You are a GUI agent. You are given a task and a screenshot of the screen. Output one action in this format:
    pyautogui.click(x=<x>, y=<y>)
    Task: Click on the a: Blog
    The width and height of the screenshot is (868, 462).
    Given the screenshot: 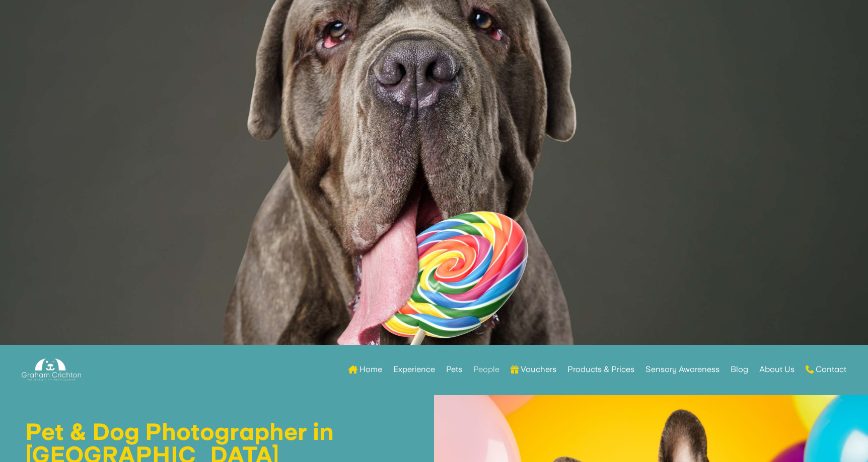 What is the action you would take?
    pyautogui.click(x=739, y=370)
    